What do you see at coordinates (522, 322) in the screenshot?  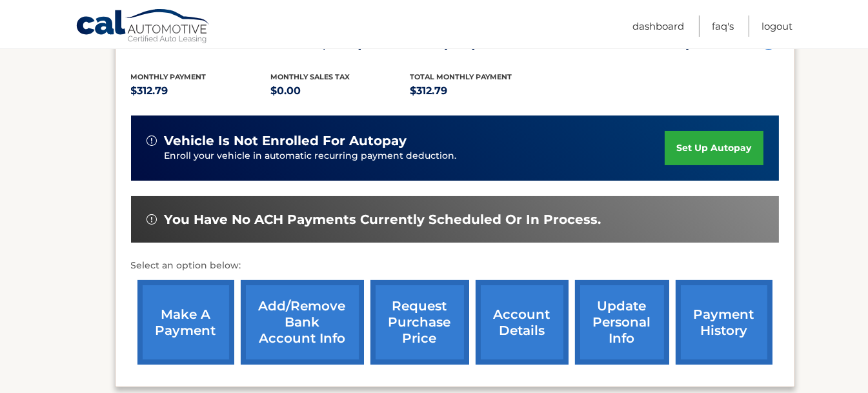 I see `a: account details` at bounding box center [522, 322].